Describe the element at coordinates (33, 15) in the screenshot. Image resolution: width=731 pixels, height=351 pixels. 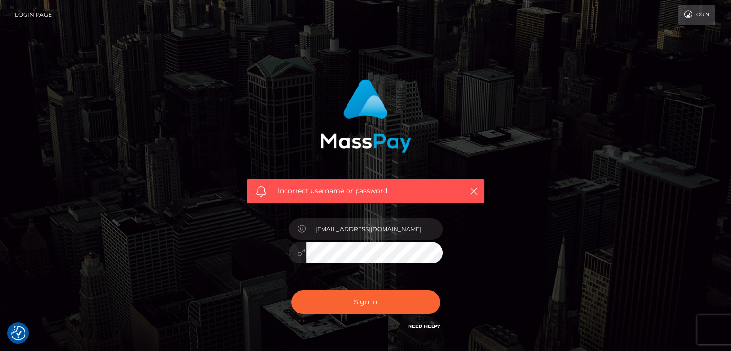
I see `a: Login Page` at that location.